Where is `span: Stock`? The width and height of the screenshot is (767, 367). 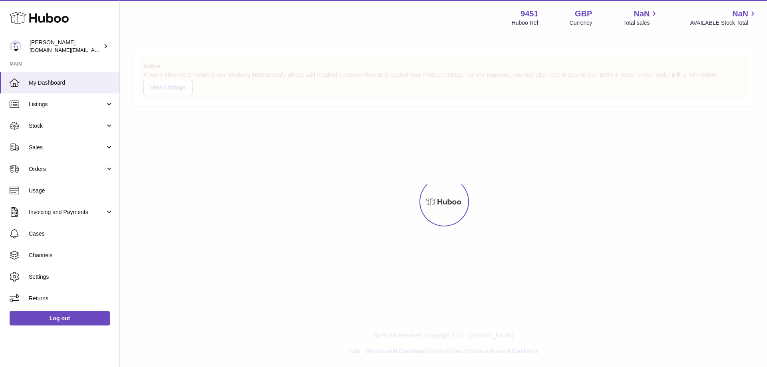
span: Stock is located at coordinates (67, 126).